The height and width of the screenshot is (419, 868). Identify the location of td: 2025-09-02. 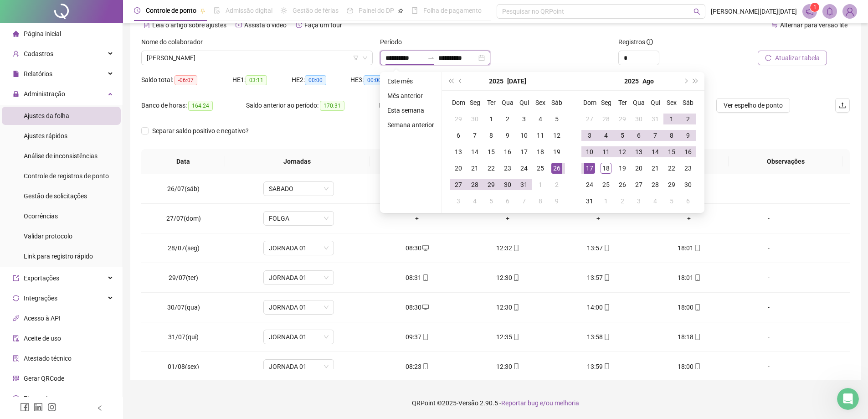
(623, 201).